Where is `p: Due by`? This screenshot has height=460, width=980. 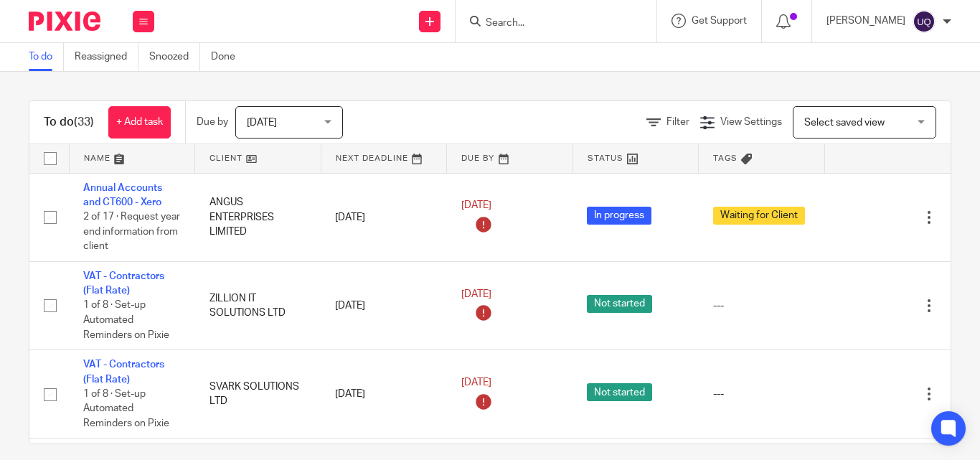 p: Due by is located at coordinates (212, 122).